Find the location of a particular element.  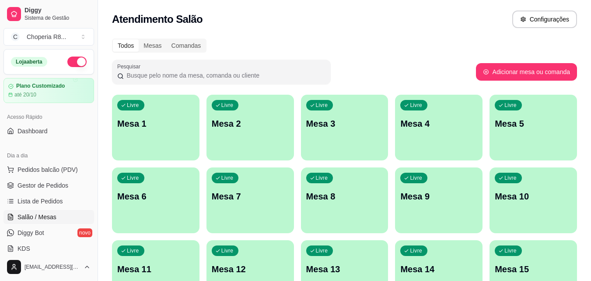

p: Mesa 4 is located at coordinates (439, 123).